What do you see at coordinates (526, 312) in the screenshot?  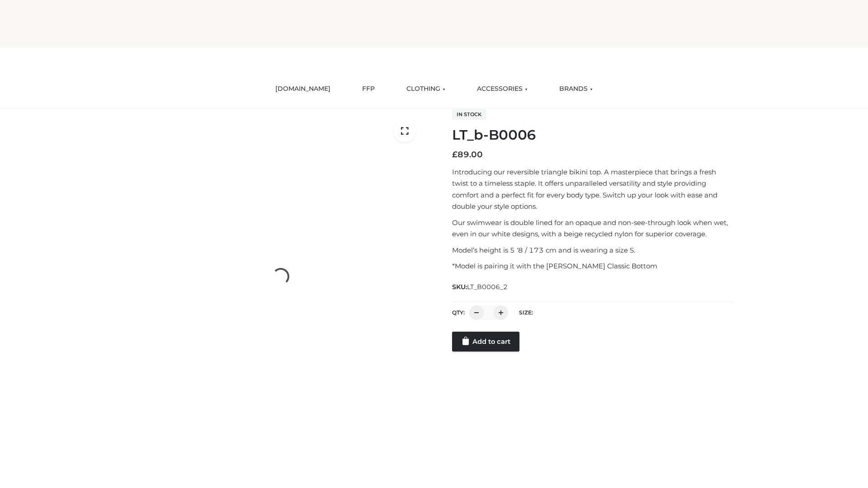 I see `label: Size:` at bounding box center [526, 312].